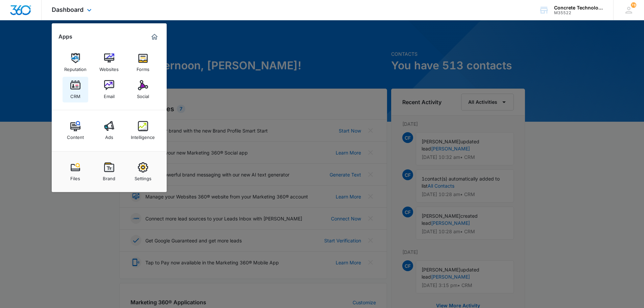 The image size is (644, 308). Describe the element at coordinates (143, 131) in the screenshot. I see `a: Intelligence` at that location.